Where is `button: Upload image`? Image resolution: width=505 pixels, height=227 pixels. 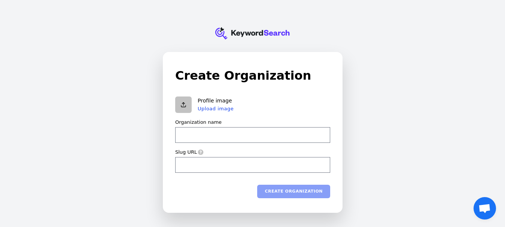 button: Upload image is located at coordinates (216, 109).